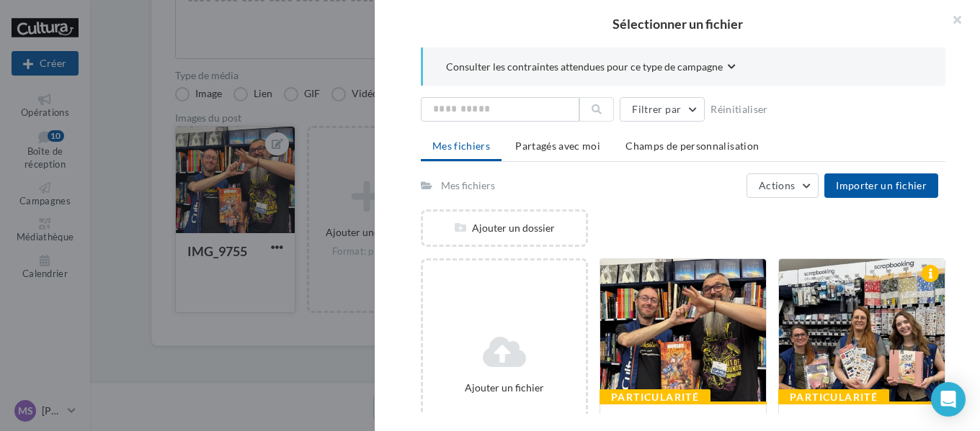  What do you see at coordinates (777, 185) in the screenshot?
I see `span: Actions` at bounding box center [777, 185].